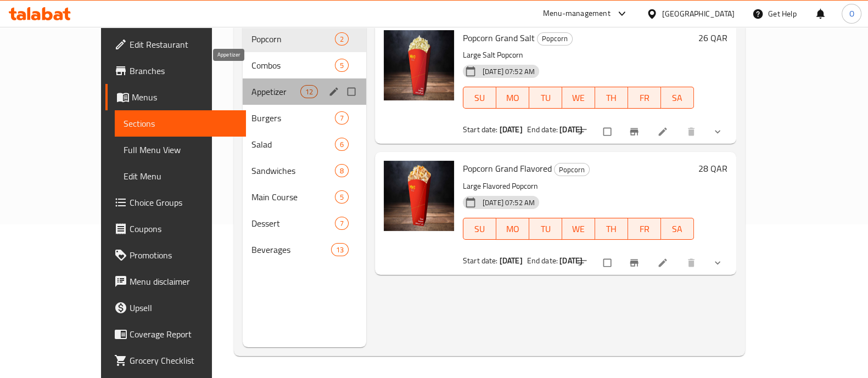 The width and height of the screenshot is (868, 378). Describe the element at coordinates (576, 13) in the screenshot. I see `div: Menu-management` at that location.